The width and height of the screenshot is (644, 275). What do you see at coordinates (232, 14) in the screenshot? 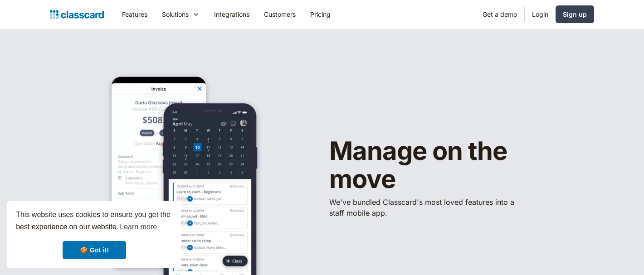
I see `a: Integrations` at bounding box center [232, 14].